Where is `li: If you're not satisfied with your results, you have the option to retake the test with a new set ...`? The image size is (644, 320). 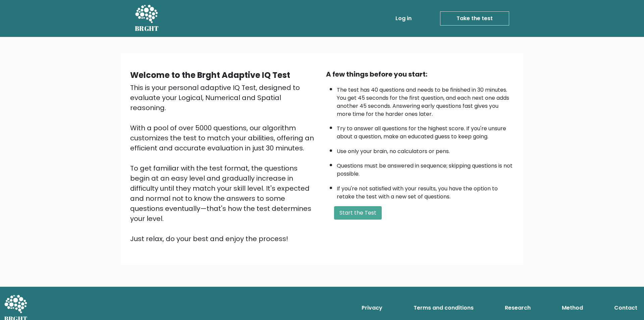 li: If you're not satisfied with your results, you have the option to retake the test with a new set ... is located at coordinates (426, 191).